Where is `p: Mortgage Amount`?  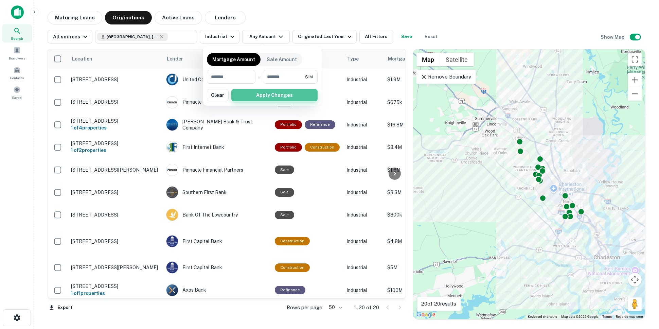 p: Mortgage Amount is located at coordinates (234, 59).